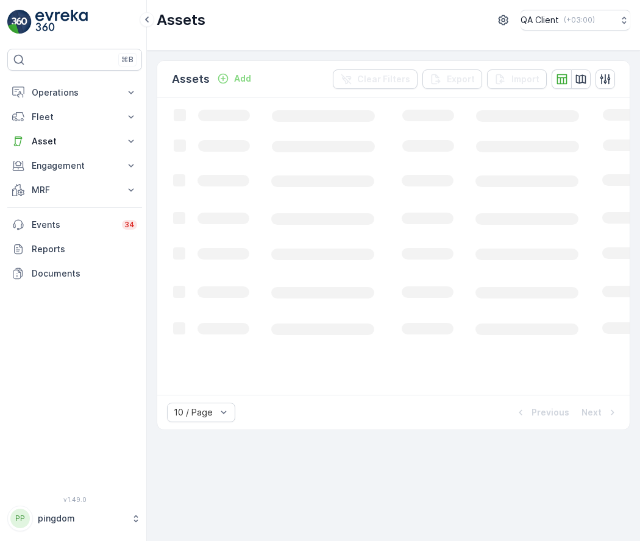 This screenshot has width=640, height=541. I want to click on p: pingdom, so click(81, 519).